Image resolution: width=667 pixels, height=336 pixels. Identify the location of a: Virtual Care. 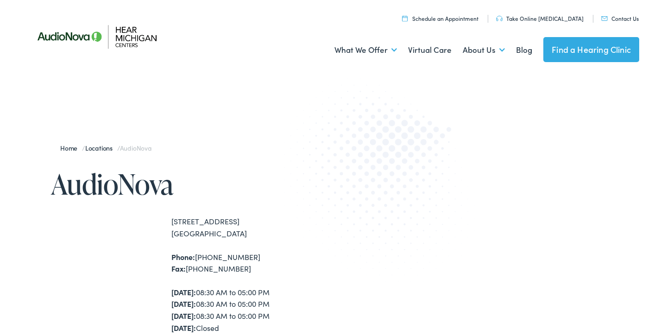
(430, 50).